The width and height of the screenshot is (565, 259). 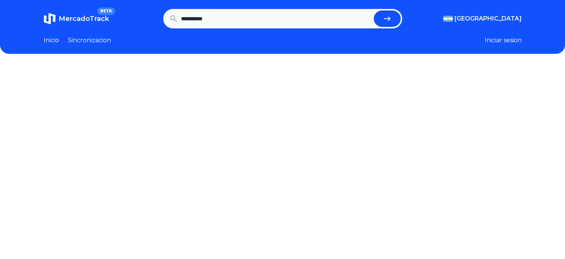 I want to click on span: MercadoTrack, so click(x=84, y=19).